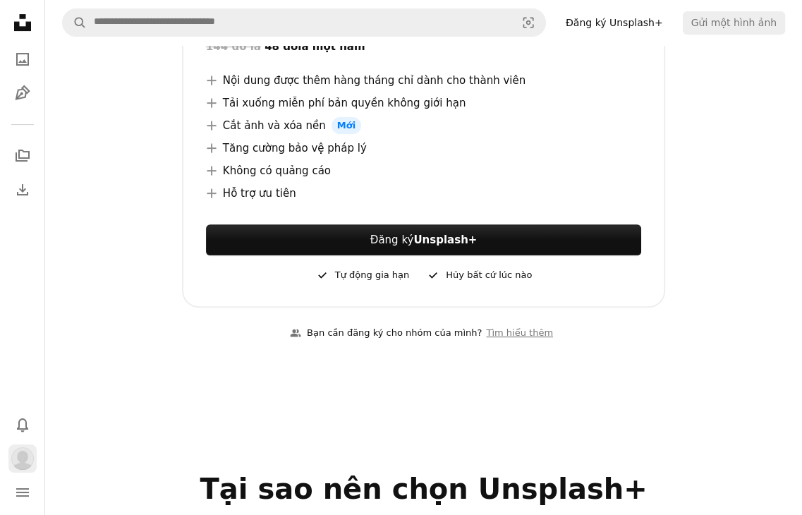 This screenshot has height=515, width=802. I want to click on font: Không có quảng cáo, so click(276, 171).